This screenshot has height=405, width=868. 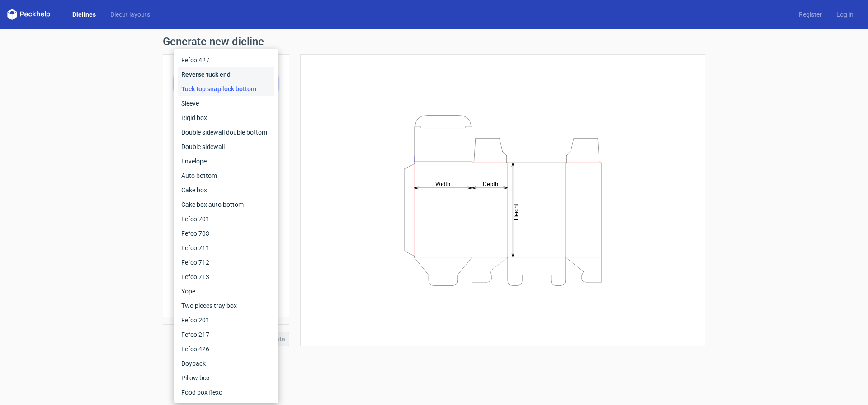 I want to click on div: Pillow box, so click(x=226, y=378).